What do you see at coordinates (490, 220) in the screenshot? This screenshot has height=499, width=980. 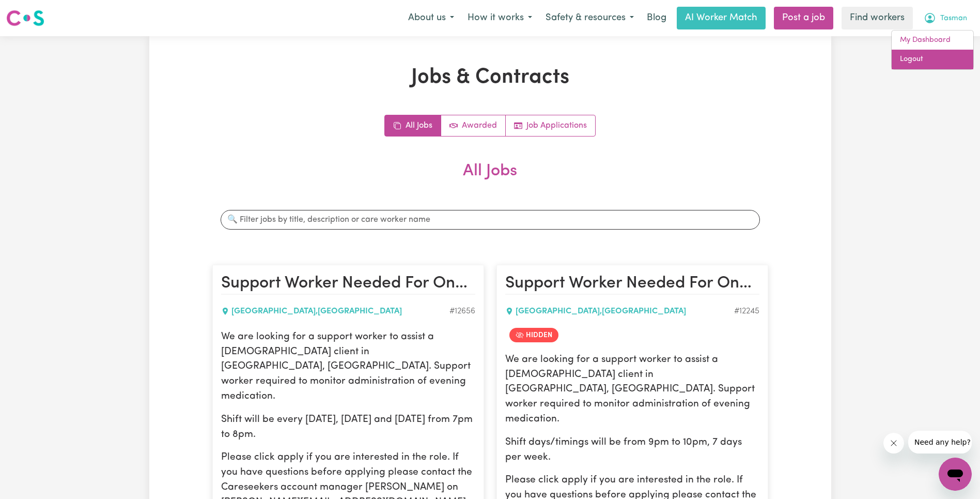 I see `input: 🔍 Filter jobs by title, description or care worker name` at bounding box center [490, 220].